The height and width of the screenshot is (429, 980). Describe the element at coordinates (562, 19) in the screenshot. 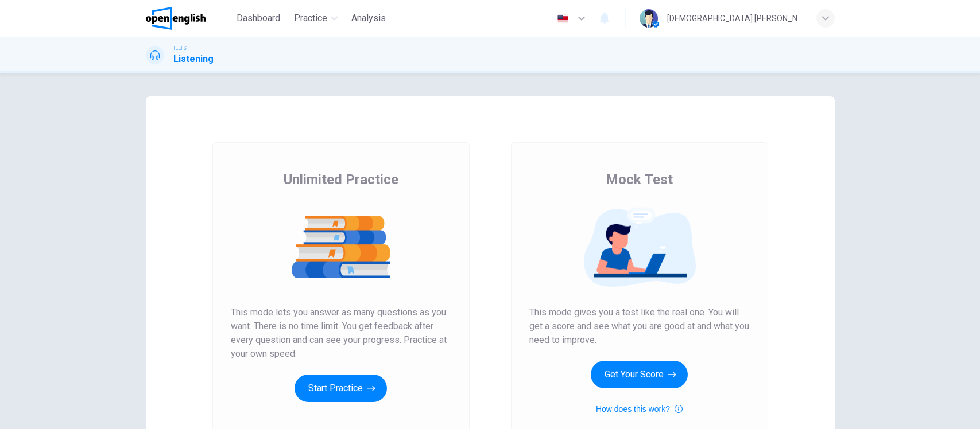

I see `img: en` at that location.